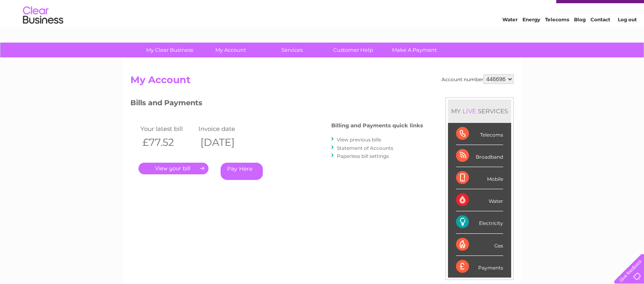  What do you see at coordinates (322, 82) in the screenshot?
I see `h2: My Account` at bounding box center [322, 82].